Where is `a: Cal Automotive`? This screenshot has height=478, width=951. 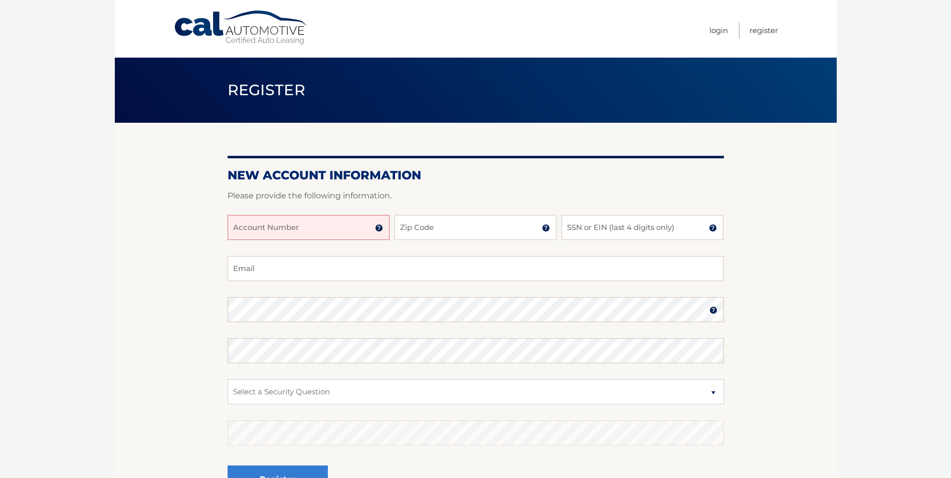
a: Cal Automotive is located at coordinates (241, 28).